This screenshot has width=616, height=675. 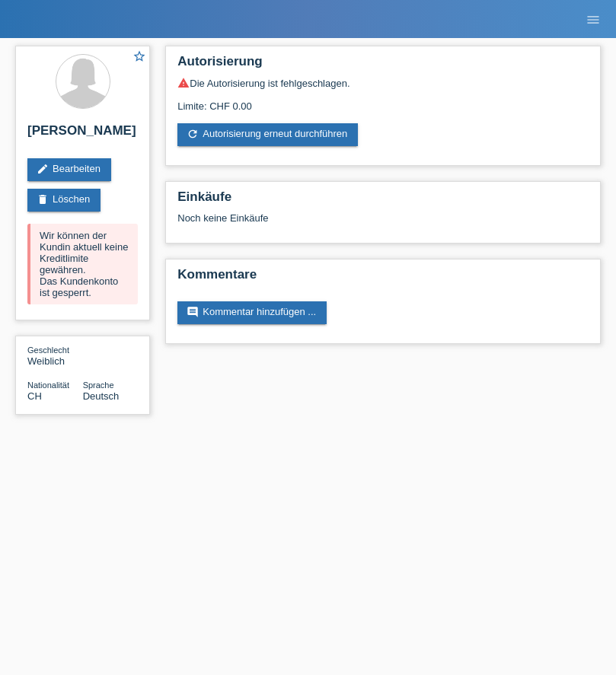 I want to click on span: Deutsch, so click(x=102, y=395).